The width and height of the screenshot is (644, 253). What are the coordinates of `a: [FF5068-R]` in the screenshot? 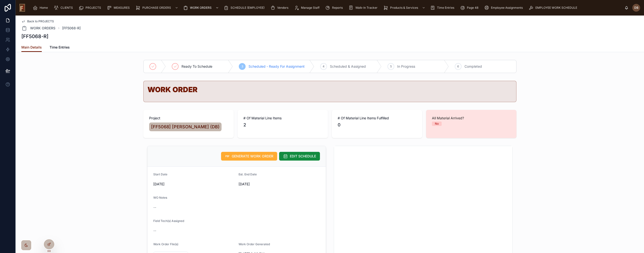 It's located at (72, 28).